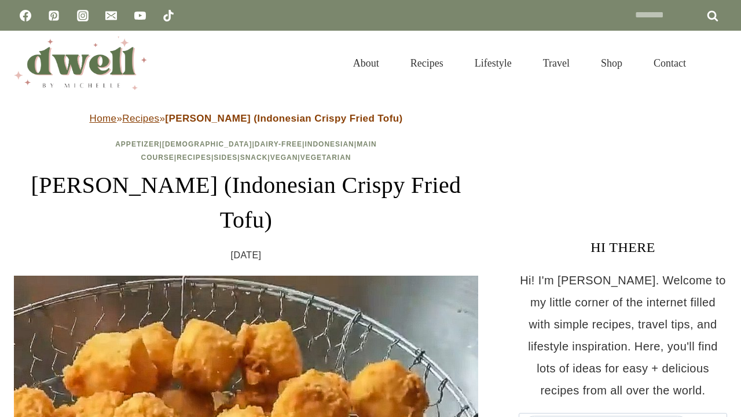 The image size is (741, 417). I want to click on a: Vegan, so click(284, 157).